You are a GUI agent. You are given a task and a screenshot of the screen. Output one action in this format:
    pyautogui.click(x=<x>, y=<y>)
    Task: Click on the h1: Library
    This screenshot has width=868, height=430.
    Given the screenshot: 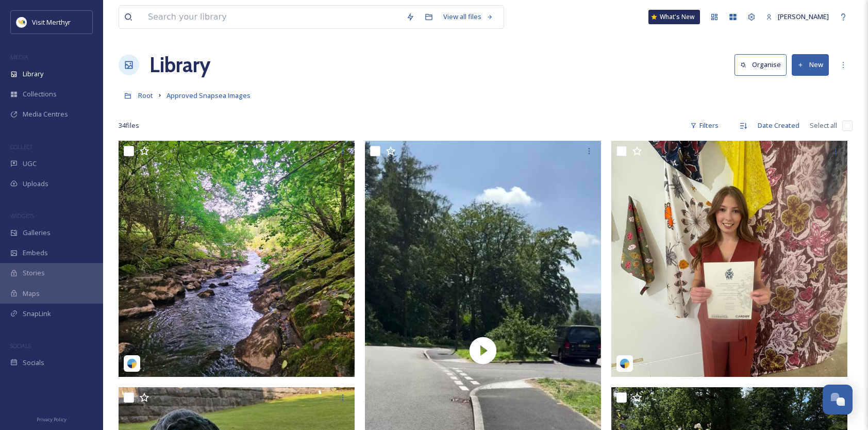 What is the action you would take?
    pyautogui.click(x=180, y=65)
    